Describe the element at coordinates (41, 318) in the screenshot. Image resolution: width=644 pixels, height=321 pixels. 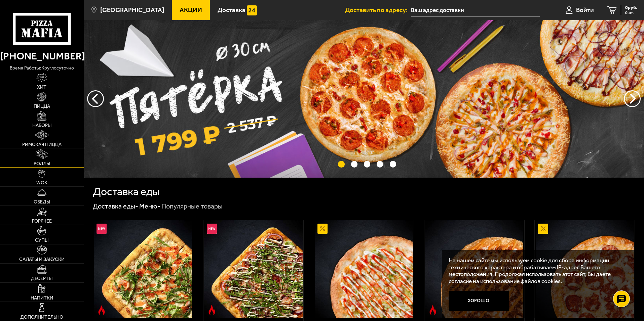
I see `span: Дополнительно` at that location.